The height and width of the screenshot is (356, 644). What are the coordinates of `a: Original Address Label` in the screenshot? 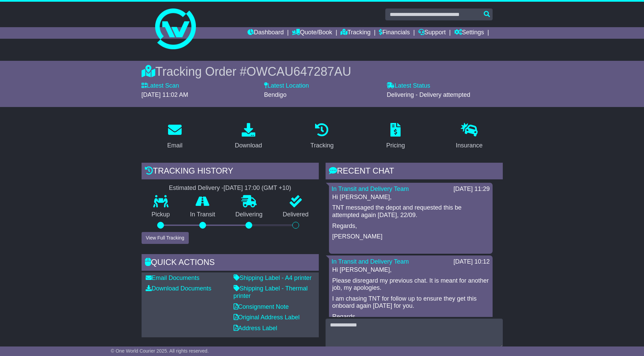 It's located at (266, 318).